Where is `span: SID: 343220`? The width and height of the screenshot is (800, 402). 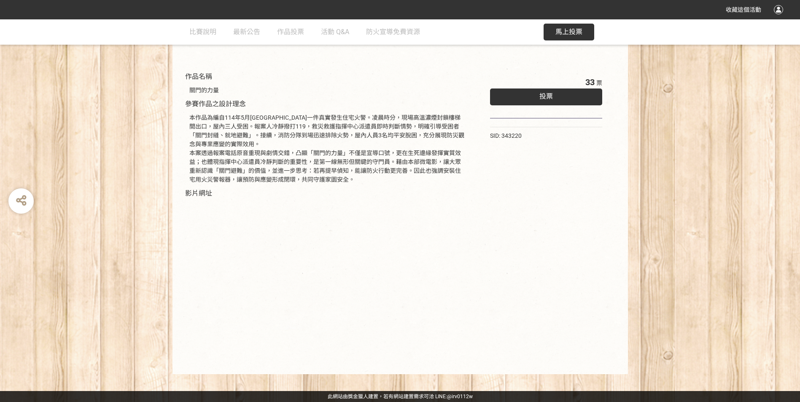
span: SID: 343220 is located at coordinates (506, 136).